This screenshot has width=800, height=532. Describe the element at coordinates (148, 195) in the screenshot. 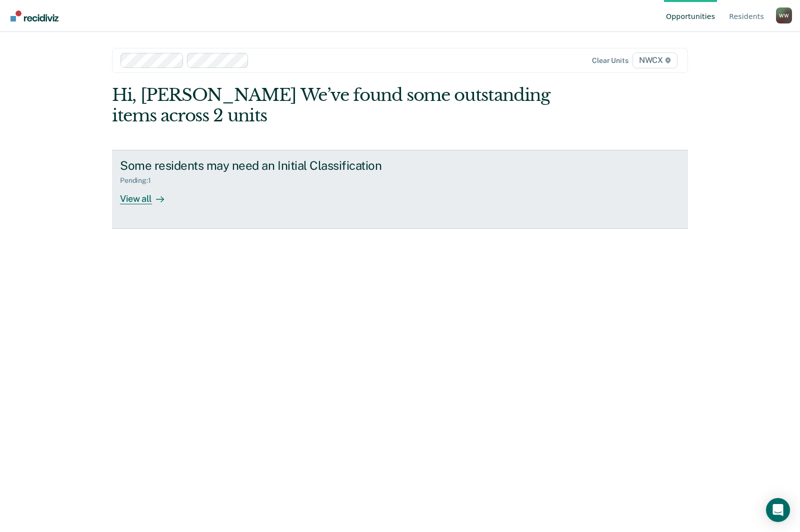

I see `div: View all` at that location.